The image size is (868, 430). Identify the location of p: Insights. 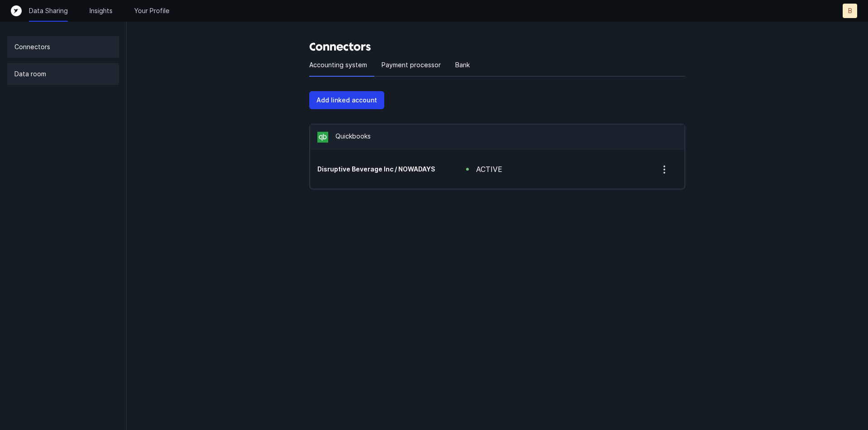
(101, 11).